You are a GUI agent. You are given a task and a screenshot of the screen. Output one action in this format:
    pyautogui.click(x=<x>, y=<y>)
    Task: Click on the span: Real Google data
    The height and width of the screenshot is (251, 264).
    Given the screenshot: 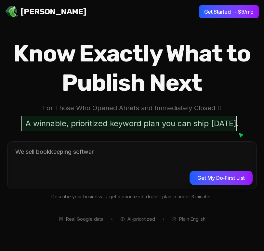 What is the action you would take?
    pyautogui.click(x=84, y=219)
    